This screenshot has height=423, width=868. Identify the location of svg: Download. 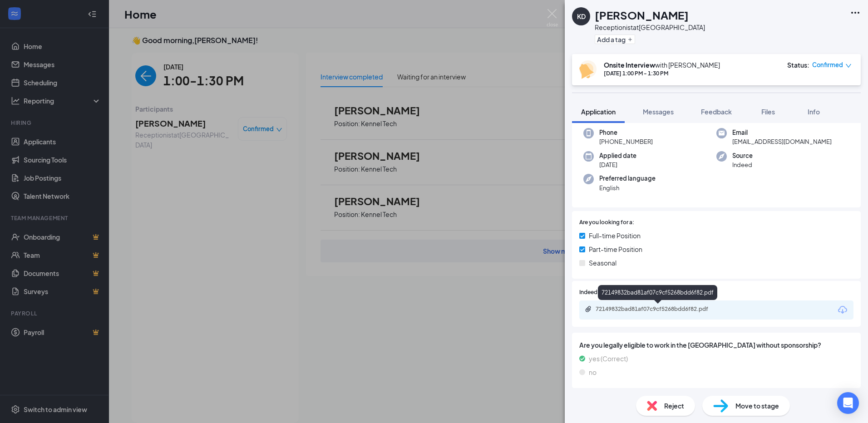
(843, 310).